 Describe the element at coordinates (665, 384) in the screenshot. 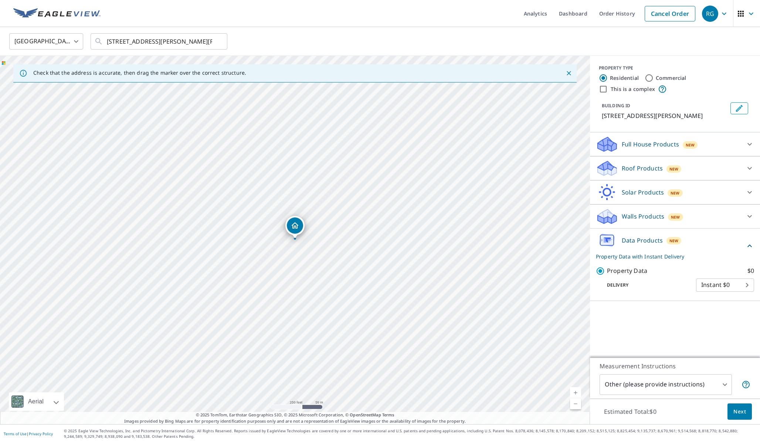

I see `div: Other (please provide instructions)` at that location.